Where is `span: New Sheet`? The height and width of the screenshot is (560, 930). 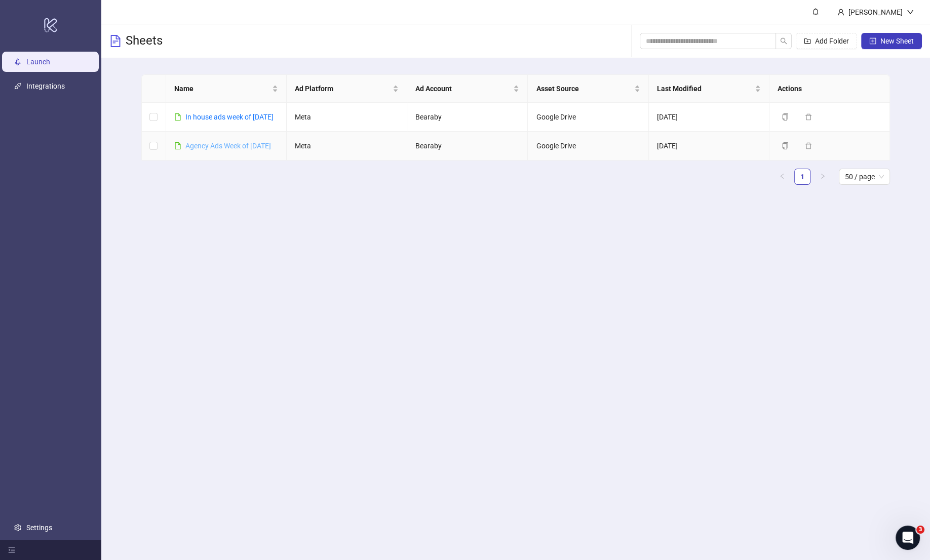
span: New Sheet is located at coordinates (897, 41).